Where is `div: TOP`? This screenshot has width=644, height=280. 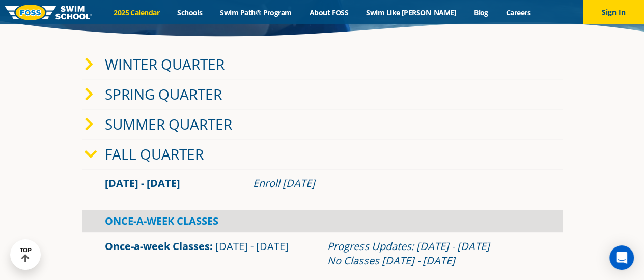
div: TOP is located at coordinates (26, 255).